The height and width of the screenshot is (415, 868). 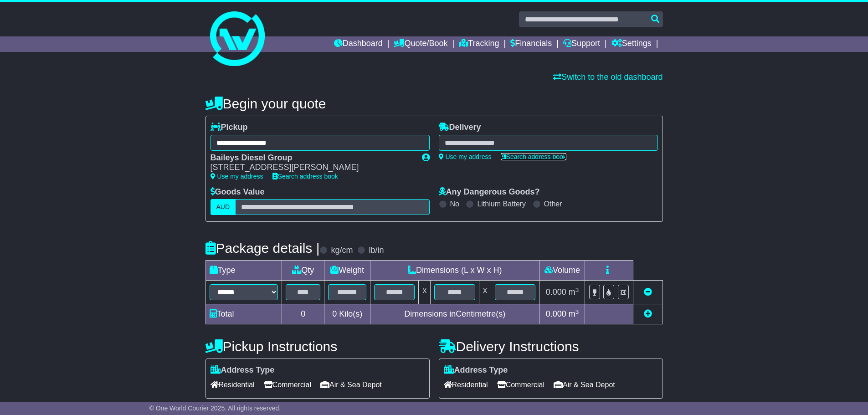 I want to click on td: Weight, so click(x=347, y=271).